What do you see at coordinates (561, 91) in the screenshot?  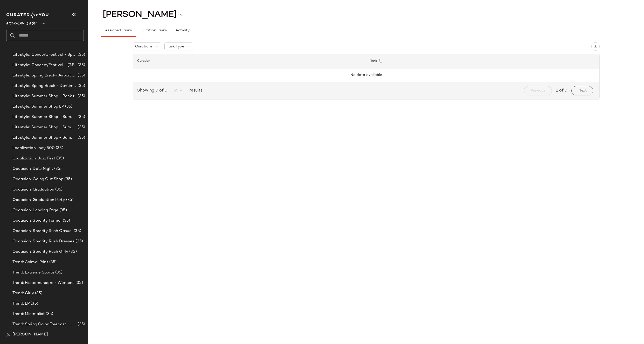 I see `span: 1 of 0` at bounding box center [561, 91].